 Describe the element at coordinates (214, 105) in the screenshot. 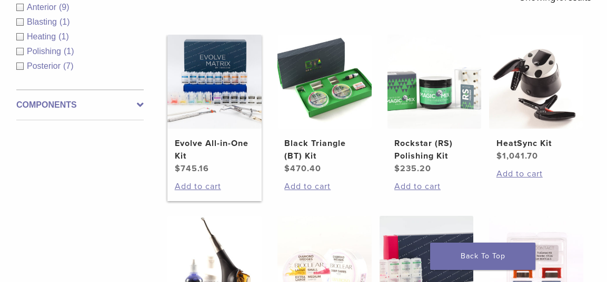

I see `a: Evolve All-in-One KitEvolve All-in-One Kit $745.16` at that location.